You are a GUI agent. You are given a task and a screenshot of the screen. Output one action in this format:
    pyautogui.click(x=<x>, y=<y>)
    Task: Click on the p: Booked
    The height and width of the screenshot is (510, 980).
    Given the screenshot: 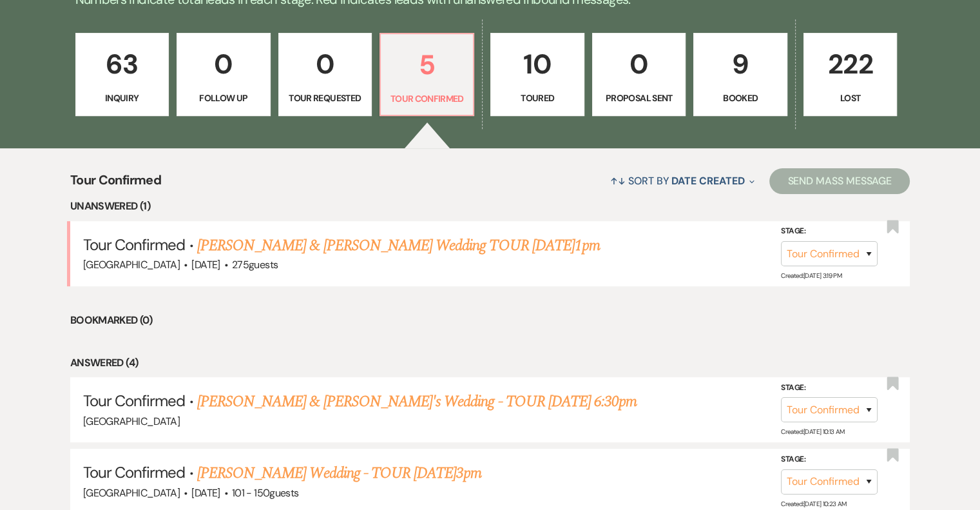 What is the action you would take?
    pyautogui.click(x=739, y=98)
    